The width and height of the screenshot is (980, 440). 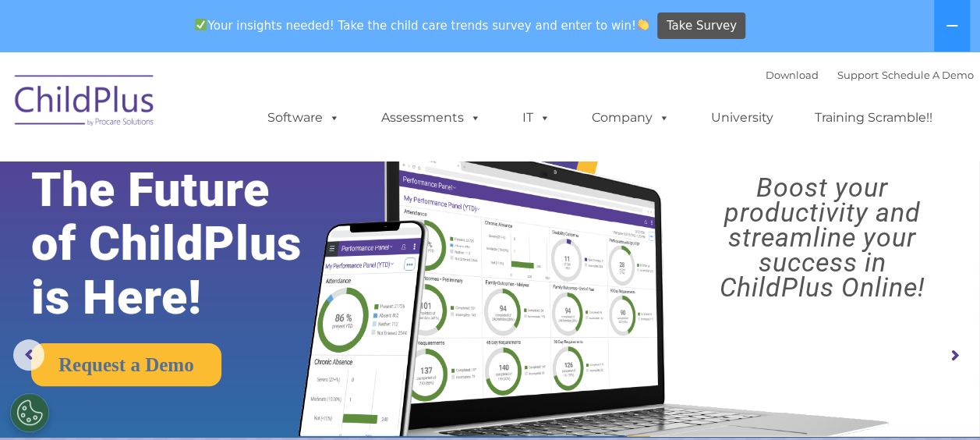 I want to click on a: Take Survey, so click(x=701, y=26).